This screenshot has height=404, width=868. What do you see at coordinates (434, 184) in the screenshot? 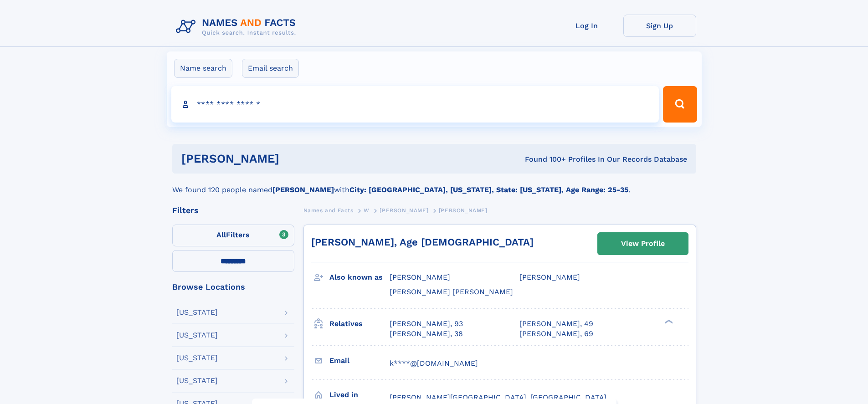
I see `div: We found 120 people named with .` at bounding box center [434, 184].